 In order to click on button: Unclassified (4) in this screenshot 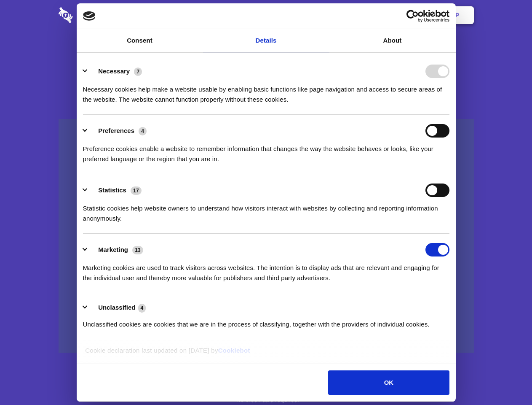, I will do `click(117, 307)`.